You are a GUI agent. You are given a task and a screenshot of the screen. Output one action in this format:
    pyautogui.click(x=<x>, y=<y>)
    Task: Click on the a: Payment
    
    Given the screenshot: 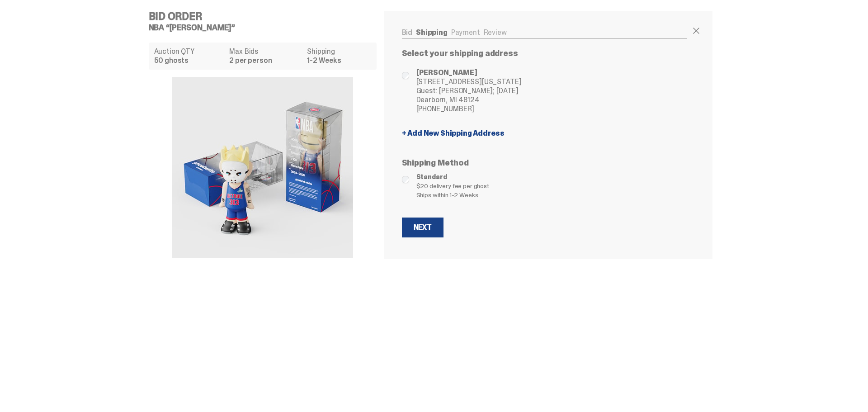 What is the action you would take?
    pyautogui.click(x=466, y=32)
    